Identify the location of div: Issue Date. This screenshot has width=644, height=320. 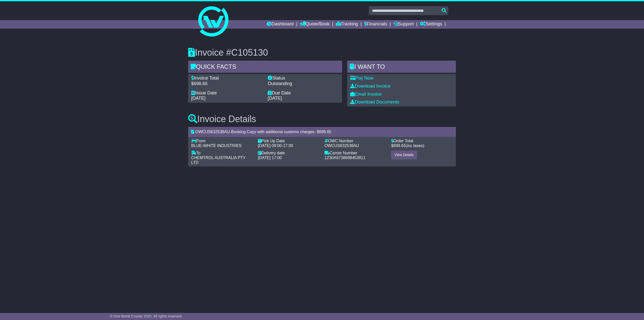
(227, 93).